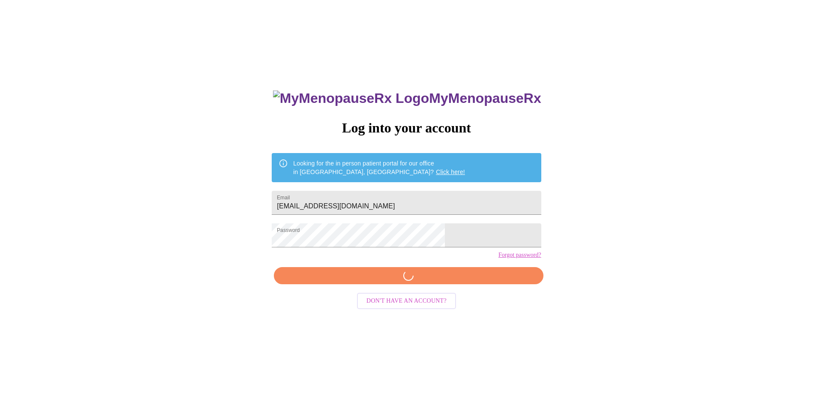  I want to click on span: Don't have an account?, so click(406, 301).